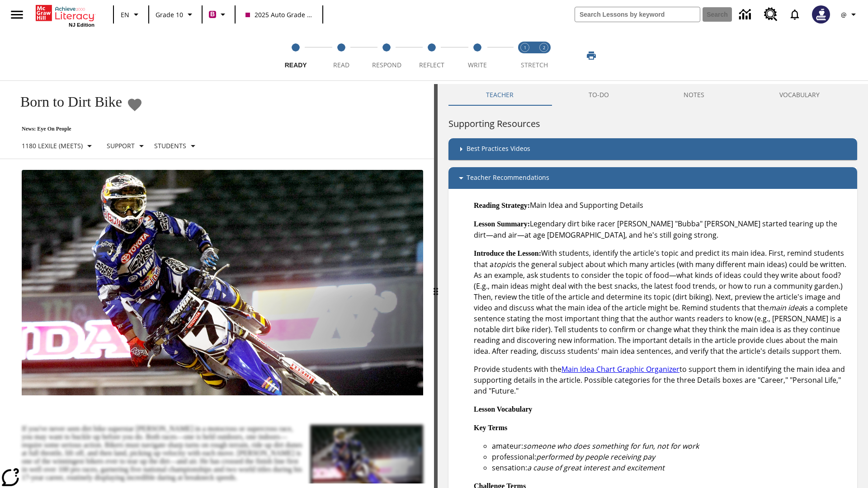 Image resolution: width=868 pixels, height=488 pixels. Describe the element at coordinates (596, 468) in the screenshot. I see `em: a cause of great interest and excitement` at that location.